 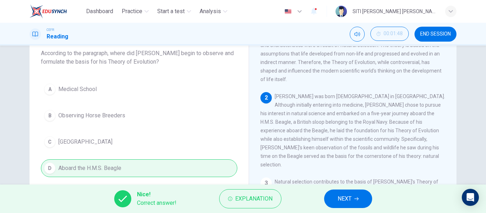 I want to click on button: Analysis, so click(x=213, y=11).